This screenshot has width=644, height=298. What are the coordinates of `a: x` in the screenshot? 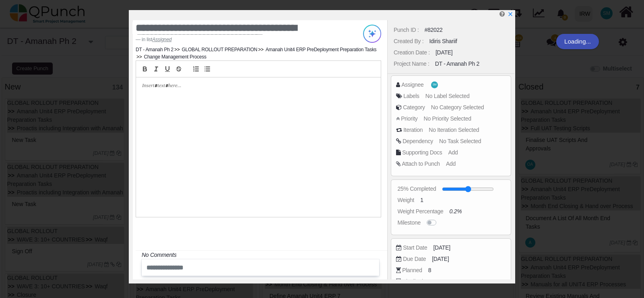 It's located at (511, 14).